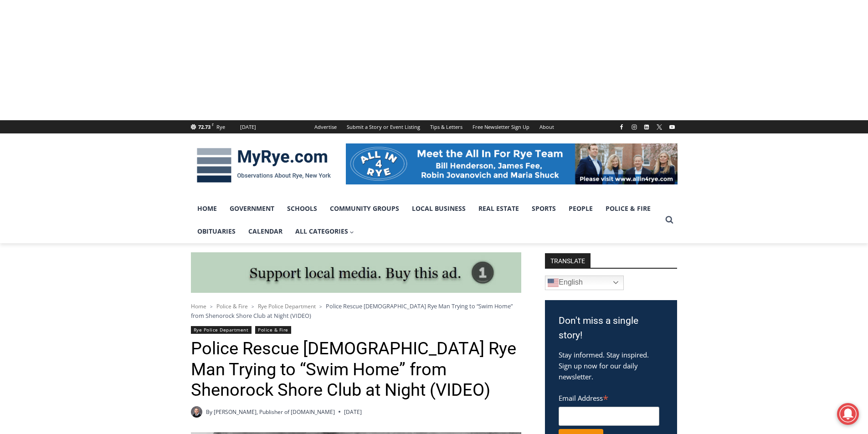  Describe the element at coordinates (434, 127) in the screenshot. I see `nav: Secondary Navigation` at that location.